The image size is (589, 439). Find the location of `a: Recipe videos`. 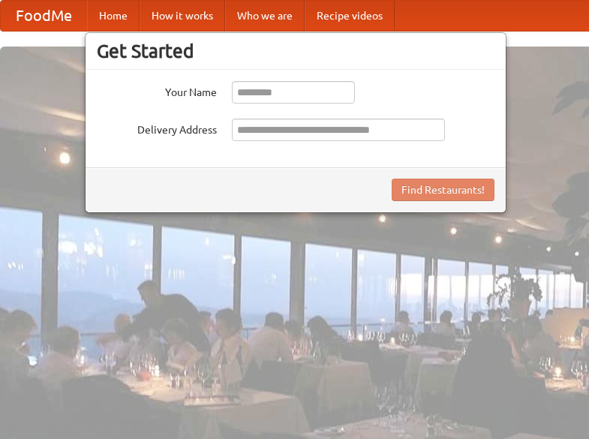

a: Recipe videos is located at coordinates (350, 16).